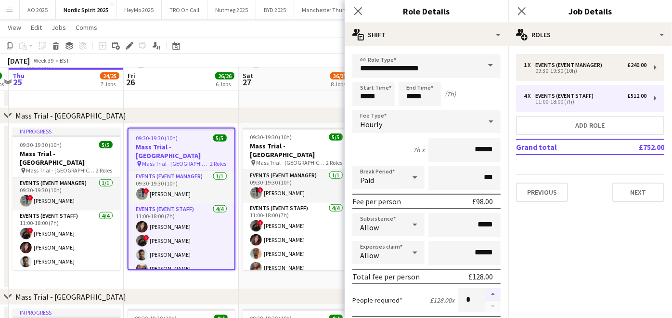 The image size is (672, 318). What do you see at coordinates (86, 10) in the screenshot?
I see `button: Nordic Spirit 2025` at bounding box center [86, 10].